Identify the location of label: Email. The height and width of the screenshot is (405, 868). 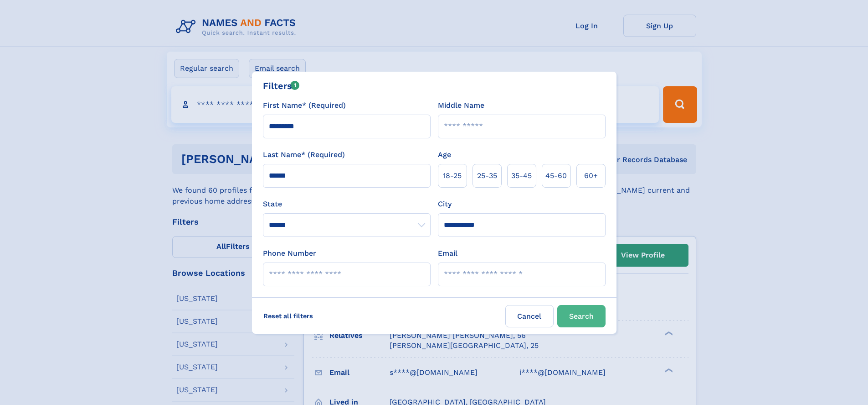
(448, 254).